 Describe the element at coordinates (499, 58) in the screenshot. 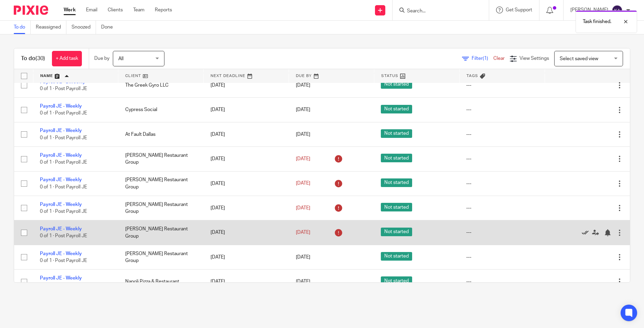

I see `a: Clear` at that location.